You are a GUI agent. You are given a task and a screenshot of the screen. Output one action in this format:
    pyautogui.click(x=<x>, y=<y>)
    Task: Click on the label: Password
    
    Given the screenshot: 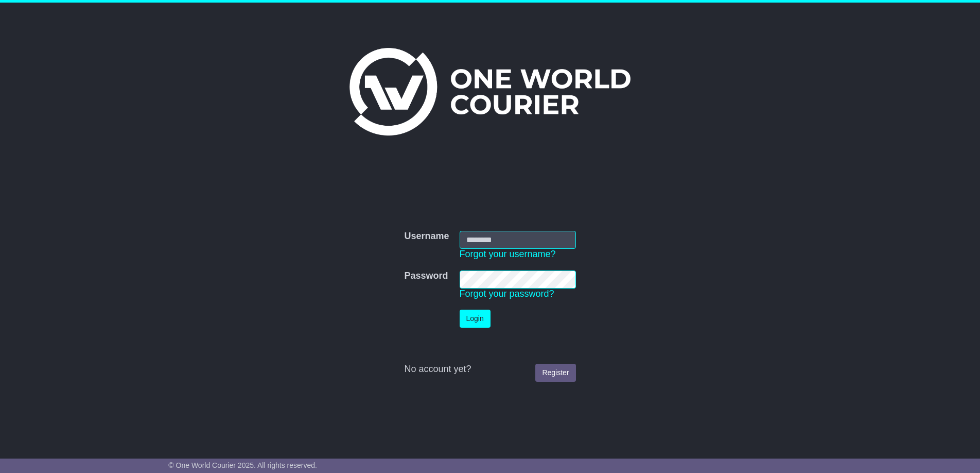 What is the action you would take?
    pyautogui.click(x=426, y=276)
    